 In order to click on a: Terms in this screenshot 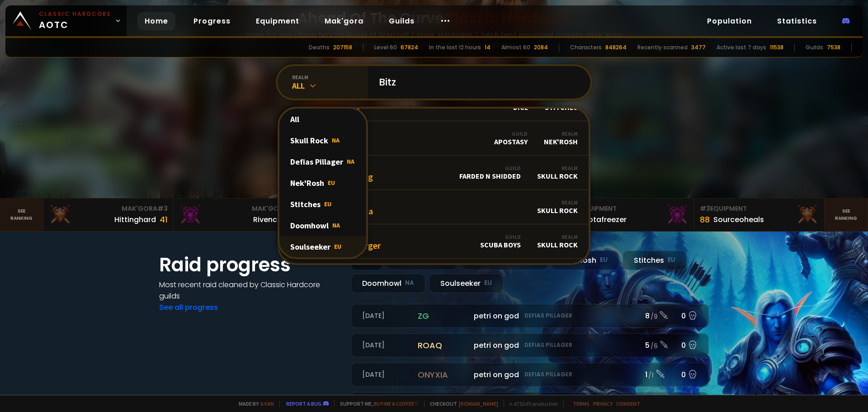, I will do `click(581, 404)`.